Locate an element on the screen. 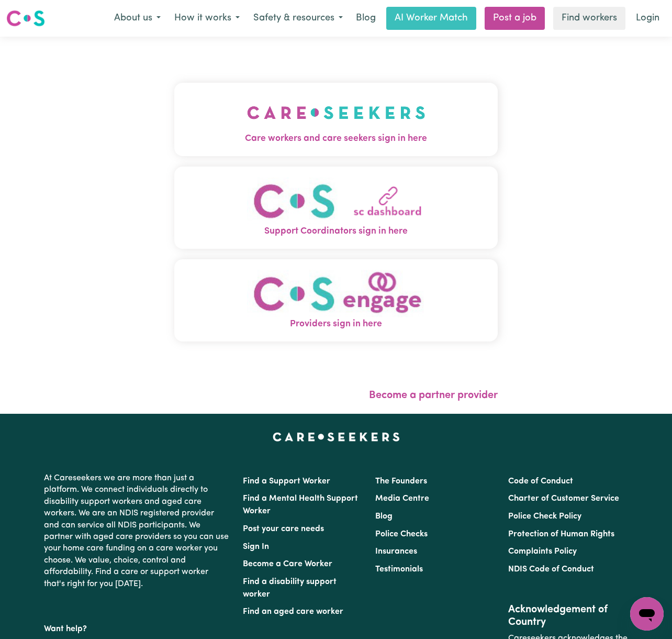 Image resolution: width=672 pixels, height=639 pixels. a: Find a Mental Health Support Worker is located at coordinates (300, 505).